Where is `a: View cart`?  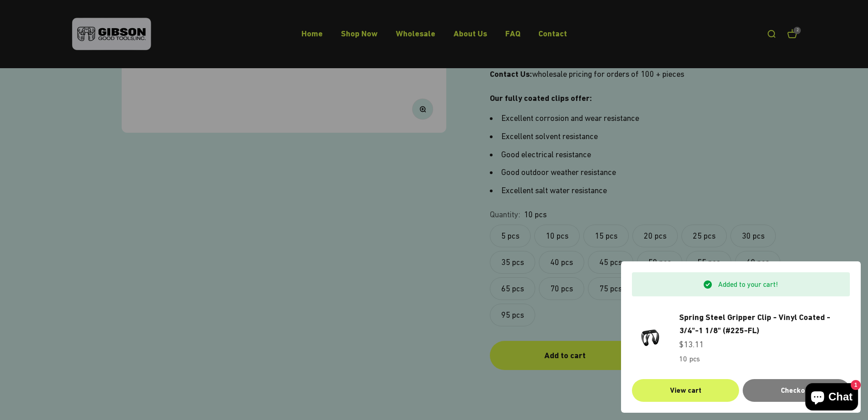 a: View cart is located at coordinates (685, 390).